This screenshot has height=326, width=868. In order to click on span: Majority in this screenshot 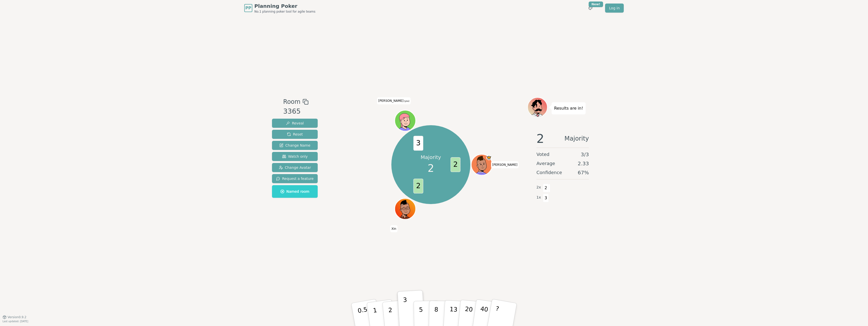, I will do `click(576, 138)`.